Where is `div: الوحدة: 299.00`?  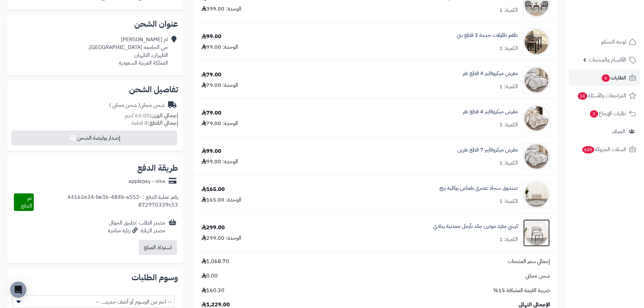 div: الوحدة: 299.00 is located at coordinates (222, 238).